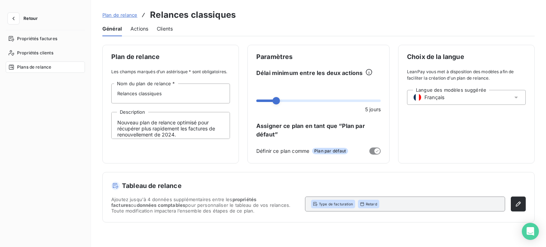 The height and width of the screenshot is (247, 546). What do you see at coordinates (35, 53) in the screenshot?
I see `span: Propriétés clients` at bounding box center [35, 53].